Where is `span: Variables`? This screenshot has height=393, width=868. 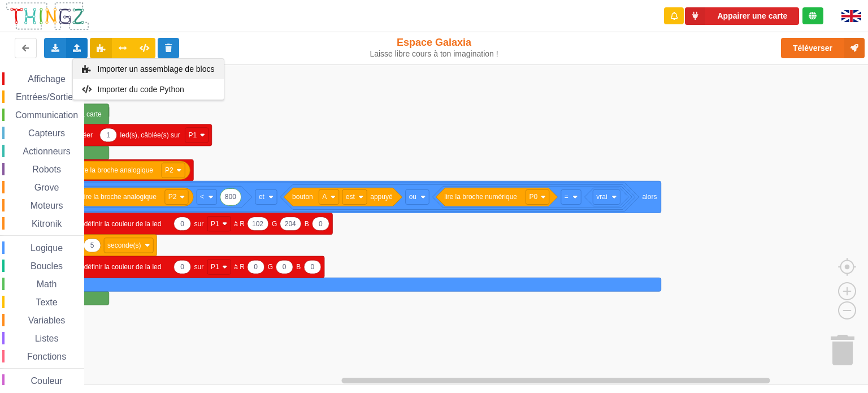
span: Variables is located at coordinates (47, 320).